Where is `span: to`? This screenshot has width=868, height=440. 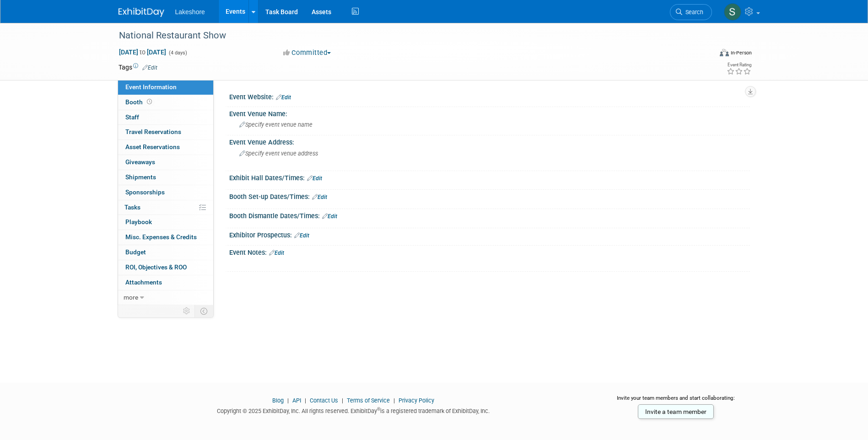
span: to is located at coordinates (142, 52).